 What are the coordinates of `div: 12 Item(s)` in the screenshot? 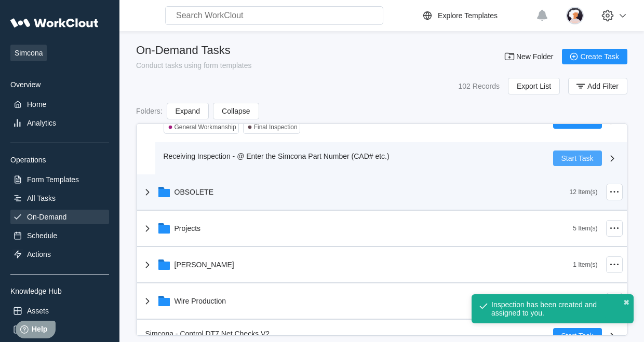 It's located at (583, 192).